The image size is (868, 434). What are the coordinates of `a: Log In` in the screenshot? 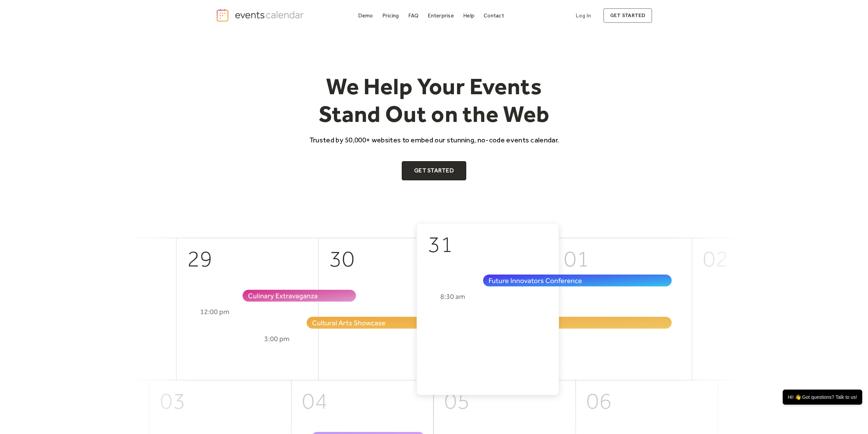 It's located at (583, 15).